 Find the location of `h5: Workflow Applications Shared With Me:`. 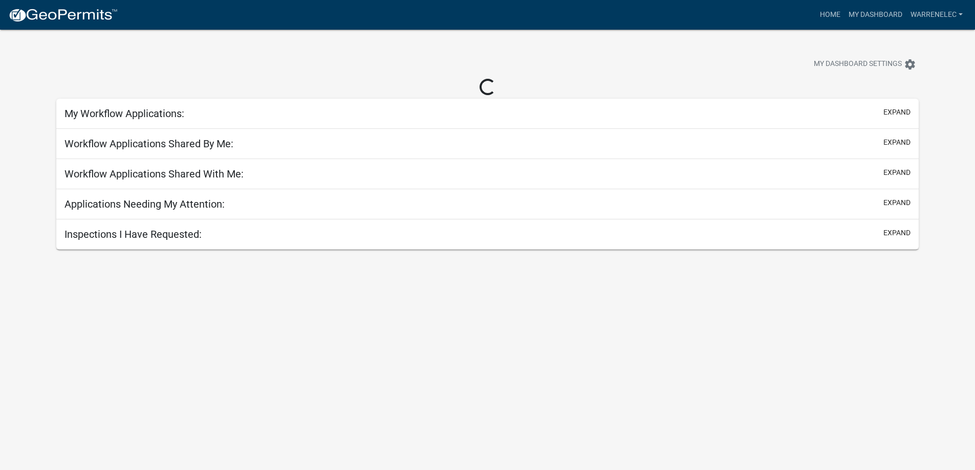

h5: Workflow Applications Shared With Me: is located at coordinates (154, 174).